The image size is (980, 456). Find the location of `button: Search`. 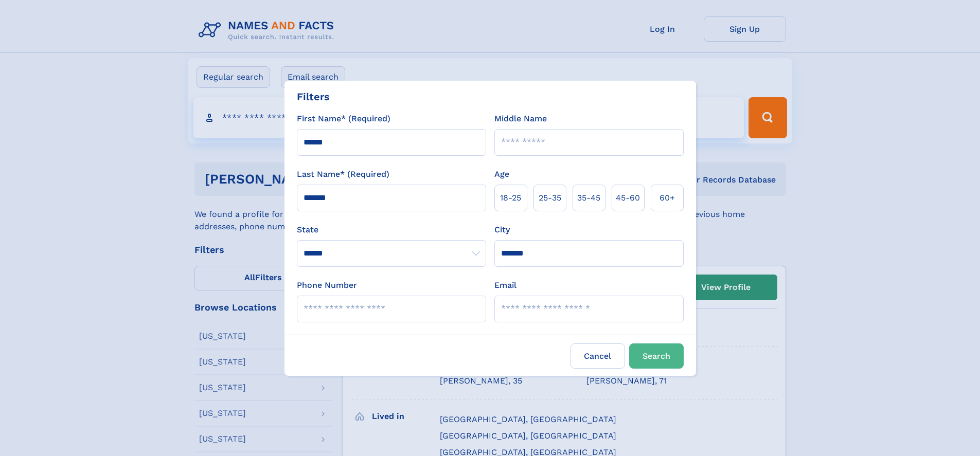

button: Search is located at coordinates (657, 356).